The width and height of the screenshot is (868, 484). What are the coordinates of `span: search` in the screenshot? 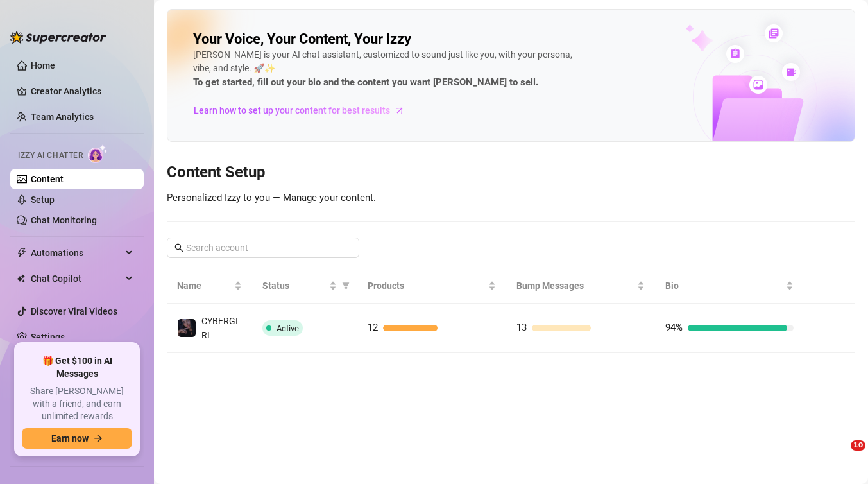 It's located at (179, 248).